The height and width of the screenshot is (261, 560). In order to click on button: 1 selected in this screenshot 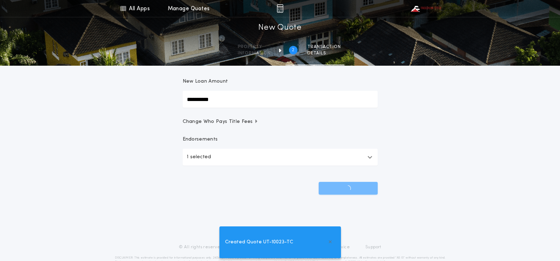, I will do `click(280, 157)`.